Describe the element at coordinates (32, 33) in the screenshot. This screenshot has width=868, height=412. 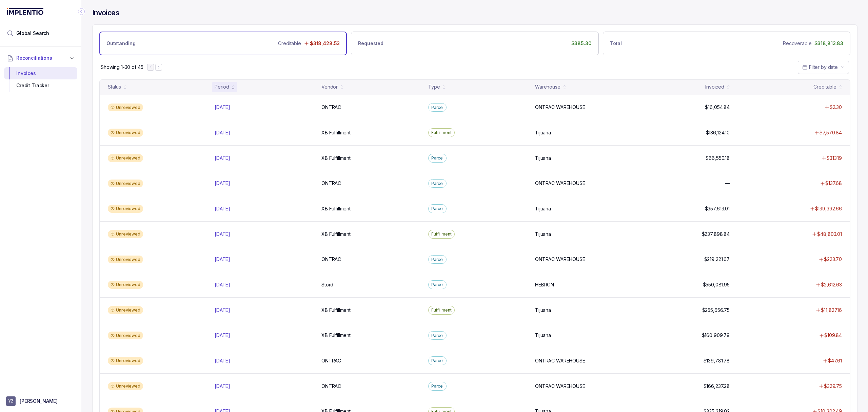
I see `span: Global Search` at that location.